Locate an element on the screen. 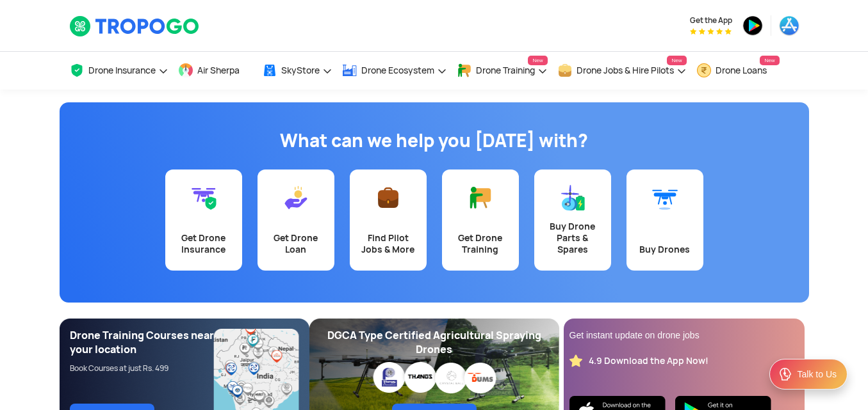 The image size is (868, 410). div: Get instant update on drone jobs is located at coordinates (684, 335).